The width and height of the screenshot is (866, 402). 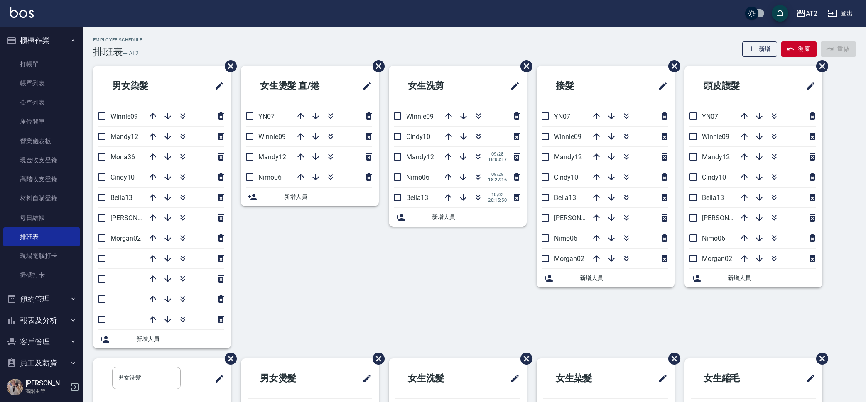 What do you see at coordinates (438, 86) in the screenshot?
I see `h2: 女生洗剪` at bounding box center [438, 86].